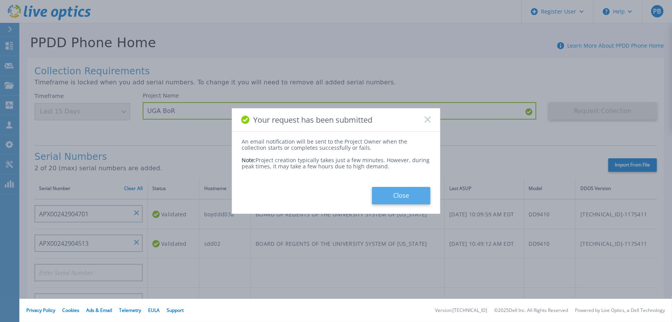  What do you see at coordinates (336, 160) in the screenshot?
I see `div: Project creation typically takes just a few minutes. However, during peak times, it may take a fe...` at bounding box center [336, 160].